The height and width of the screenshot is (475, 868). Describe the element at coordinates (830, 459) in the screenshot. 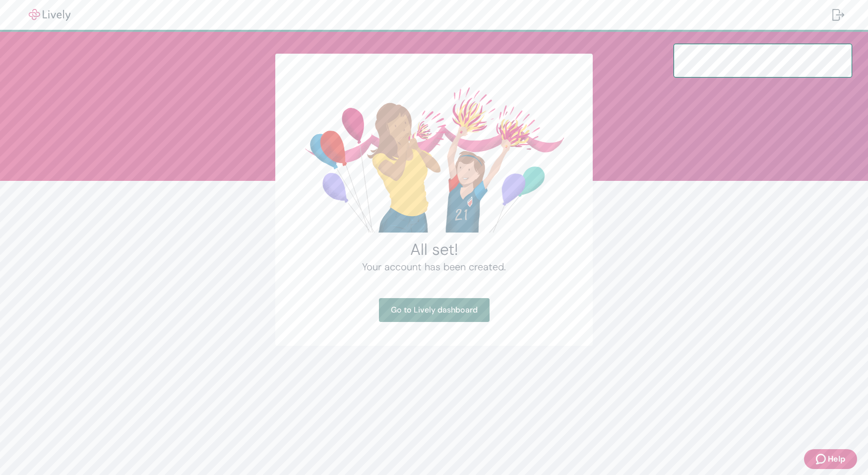

I see `button: Zendesk support iconHelp` at that location.